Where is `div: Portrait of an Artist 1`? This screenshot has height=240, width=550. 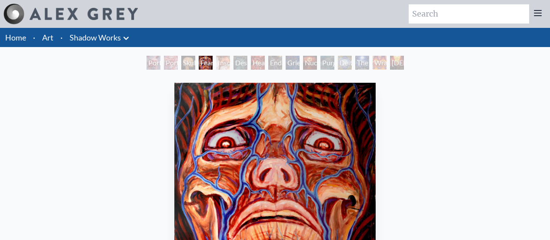 div: Portrait of an Artist 1 is located at coordinates (171, 63).